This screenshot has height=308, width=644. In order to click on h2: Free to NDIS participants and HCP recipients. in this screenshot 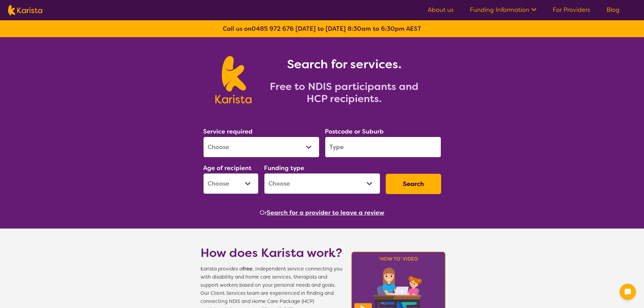, I will do `click(344, 93)`.